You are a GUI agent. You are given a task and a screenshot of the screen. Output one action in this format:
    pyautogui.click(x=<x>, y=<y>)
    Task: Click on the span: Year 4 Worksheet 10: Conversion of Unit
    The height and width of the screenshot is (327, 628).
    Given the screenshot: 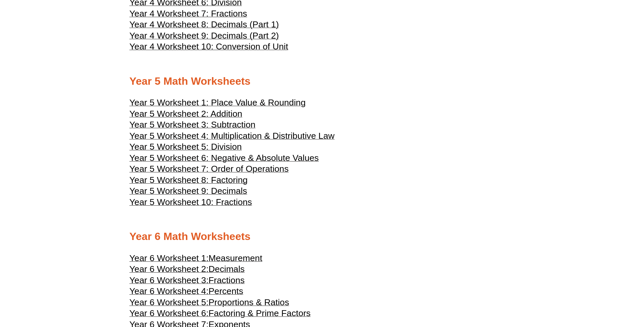 What is the action you would take?
    pyautogui.click(x=209, y=46)
    